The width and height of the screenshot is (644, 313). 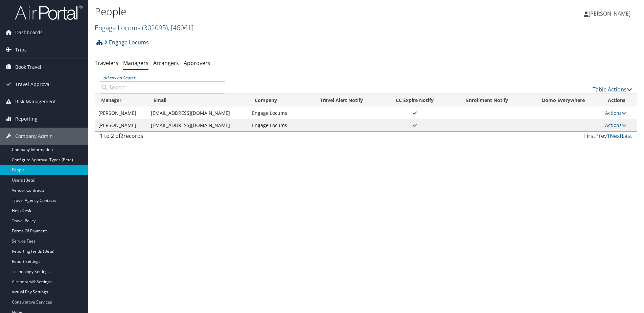 I want to click on th: Company: activate to sort column ascending, so click(x=275, y=100).